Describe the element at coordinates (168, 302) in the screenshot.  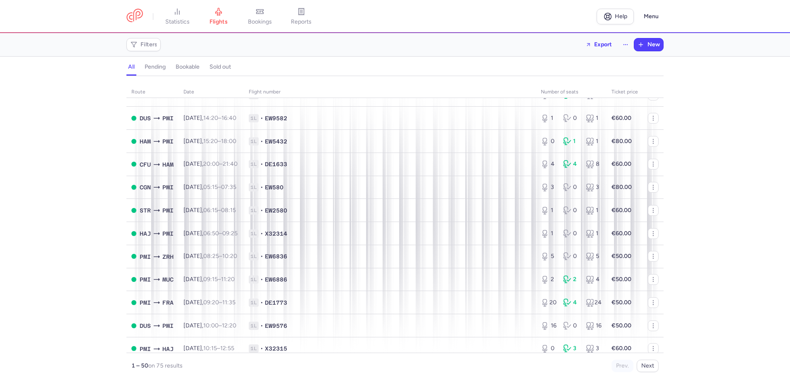
I see `span: FRA` at that location.